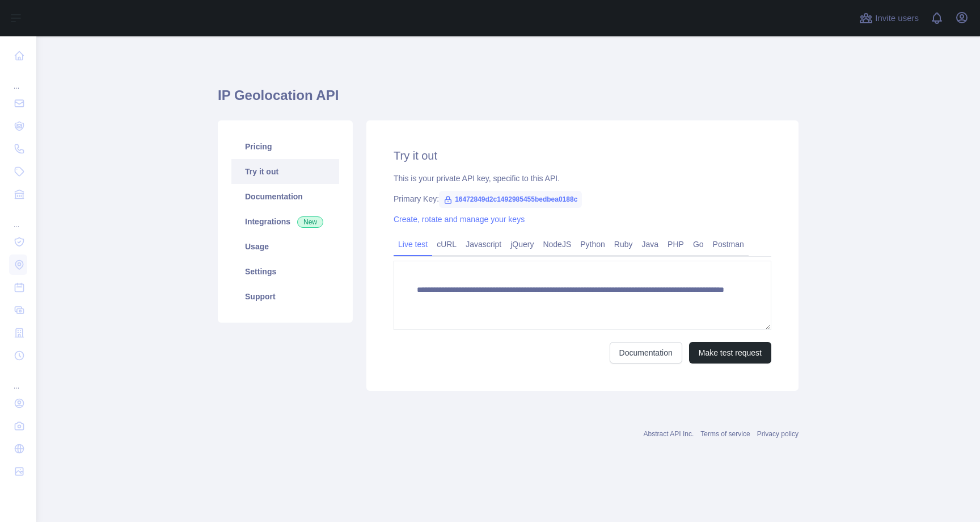  I want to click on button: Invite users, so click(889, 18).